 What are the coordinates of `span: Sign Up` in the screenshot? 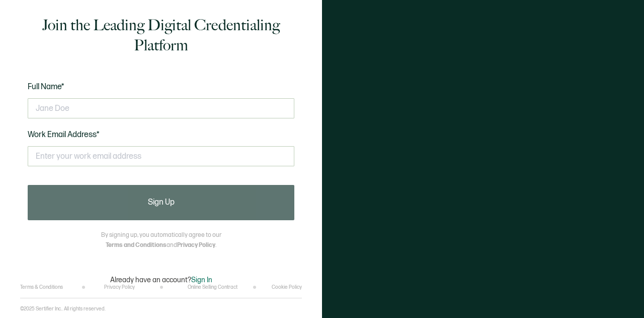 It's located at (161, 203).